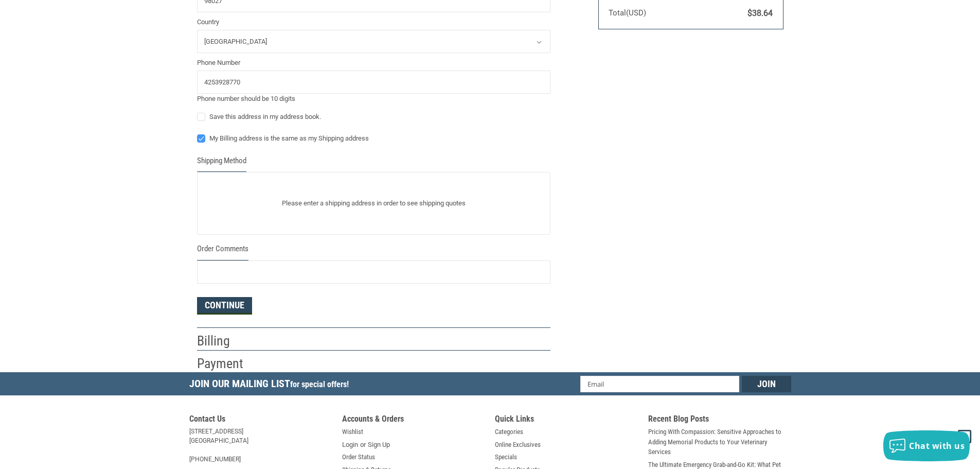  Describe the element at coordinates (227, 341) in the screenshot. I see `h2: Billing` at that location.